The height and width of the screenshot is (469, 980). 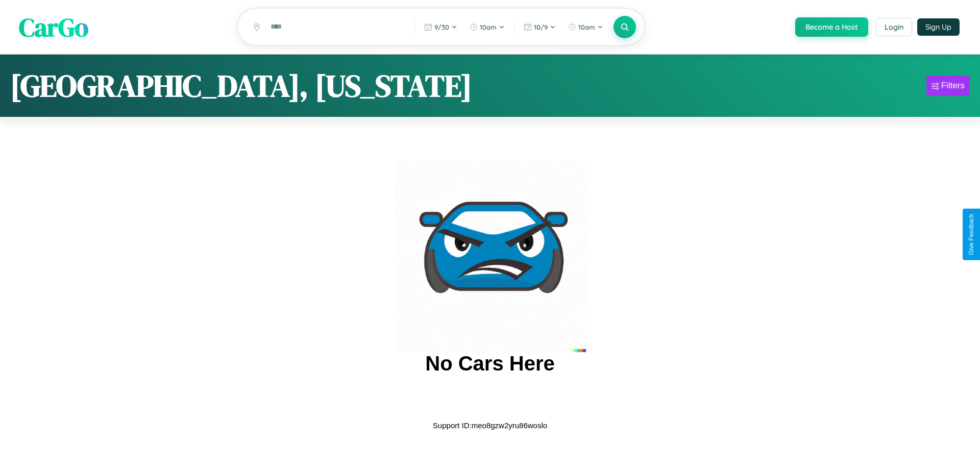 I want to click on span: CarGo, so click(x=54, y=26).